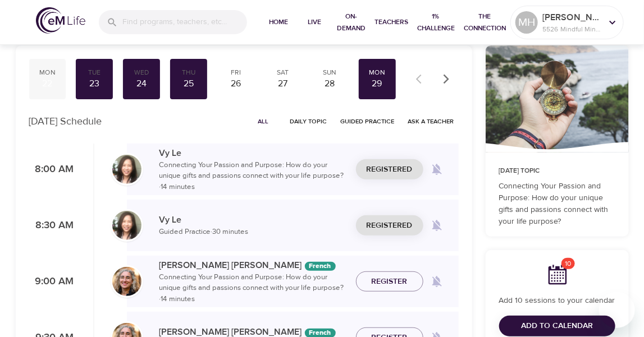  What do you see at coordinates (52, 169) in the screenshot?
I see `p: 8:00 AM` at bounding box center [52, 169].